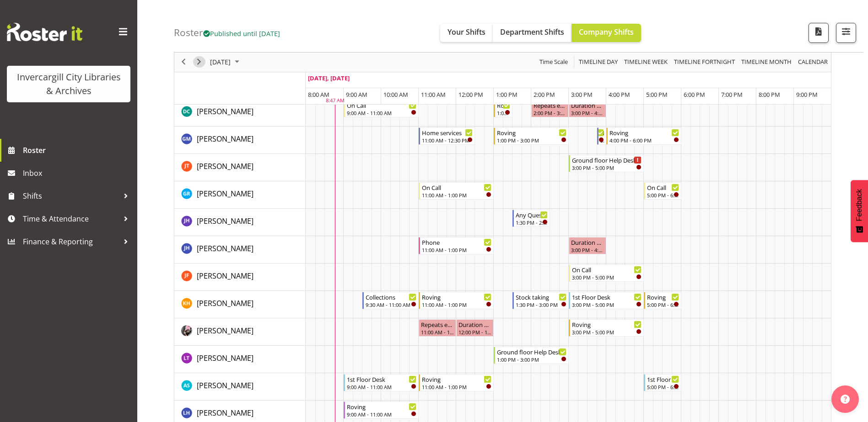  What do you see at coordinates (239, 140) in the screenshot?
I see `td: Gabriel McKay Smith resource` at bounding box center [239, 140].